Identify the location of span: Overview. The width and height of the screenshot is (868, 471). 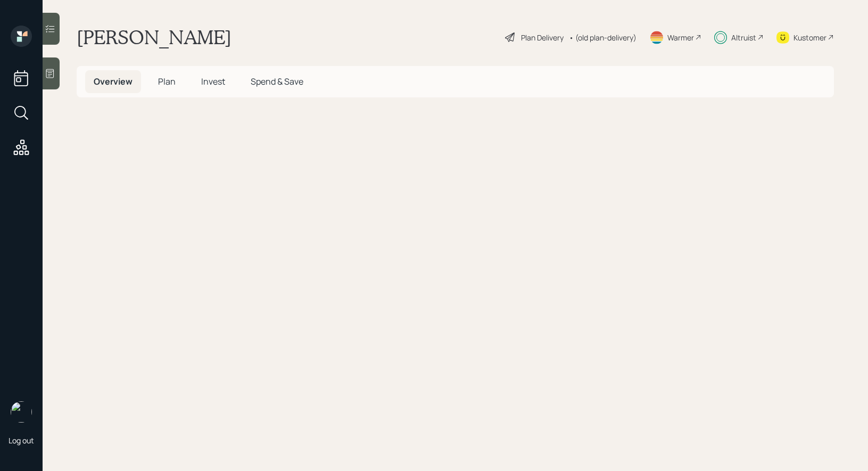
(113, 81).